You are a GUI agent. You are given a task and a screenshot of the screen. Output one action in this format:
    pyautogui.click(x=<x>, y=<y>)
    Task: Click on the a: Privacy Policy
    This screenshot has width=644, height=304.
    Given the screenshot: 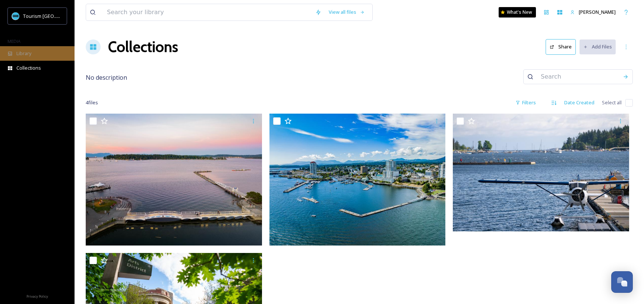 What is the action you would take?
    pyautogui.click(x=37, y=296)
    